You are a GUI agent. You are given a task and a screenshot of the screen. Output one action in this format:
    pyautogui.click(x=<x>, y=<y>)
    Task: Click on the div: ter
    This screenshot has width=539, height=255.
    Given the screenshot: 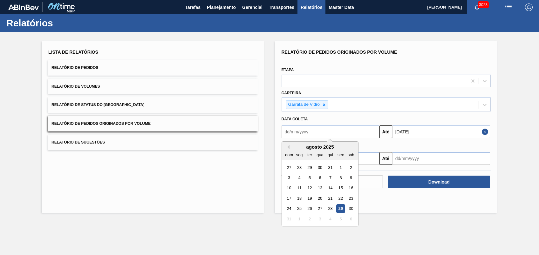 What is the action you would take?
    pyautogui.click(x=309, y=155)
    